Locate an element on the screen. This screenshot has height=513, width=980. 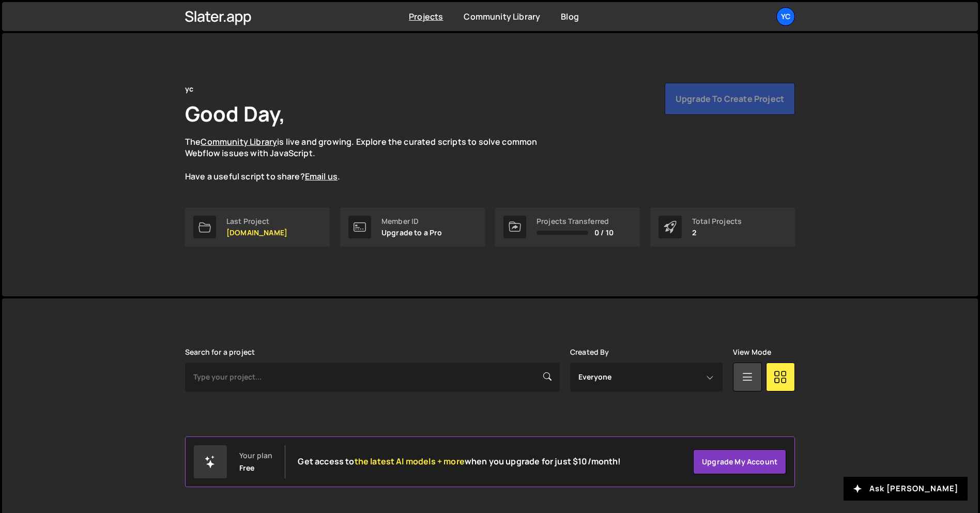
p: Upgrade to a Pro is located at coordinates (412, 232).